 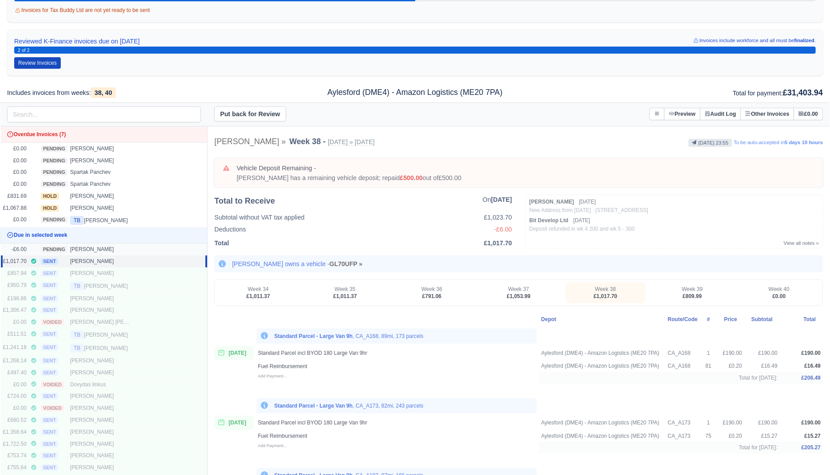 I want to click on td: £1,268.14, so click(x=15, y=361).